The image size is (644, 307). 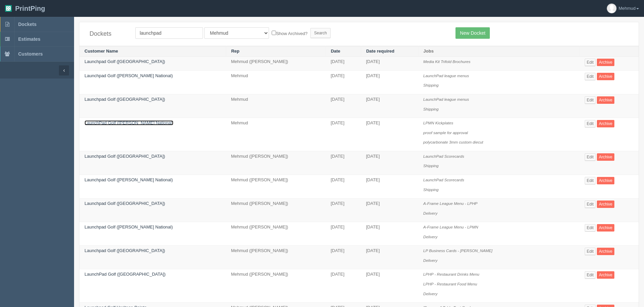 What do you see at coordinates (30, 54) in the screenshot?
I see `span: Customers` at bounding box center [30, 54].